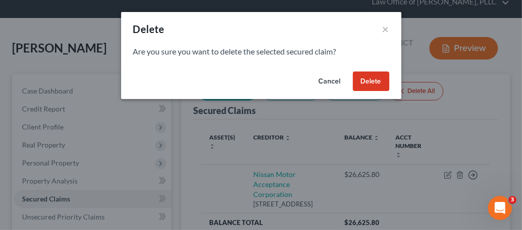 The image size is (522, 230). What do you see at coordinates (149, 29) in the screenshot?
I see `div: Delete` at bounding box center [149, 29].